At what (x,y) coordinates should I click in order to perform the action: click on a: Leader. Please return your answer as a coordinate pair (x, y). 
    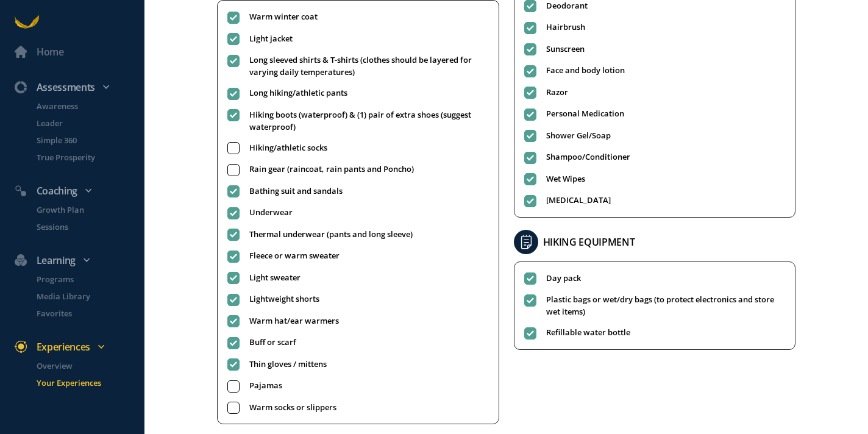
    Looking at the image, I should click on (83, 123).